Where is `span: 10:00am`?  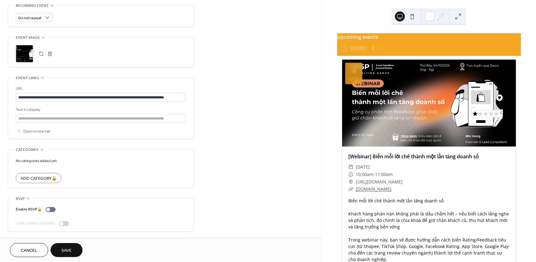 span: 10:00am is located at coordinates (364, 174).